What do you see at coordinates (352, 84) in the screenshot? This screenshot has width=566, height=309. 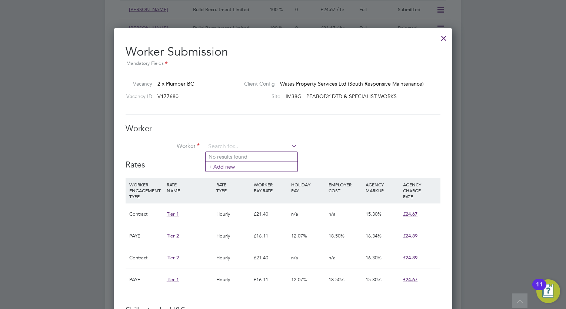 I see `span: Wates Property Services Ltd (South Responsive Maintenance)` at bounding box center [352, 84].